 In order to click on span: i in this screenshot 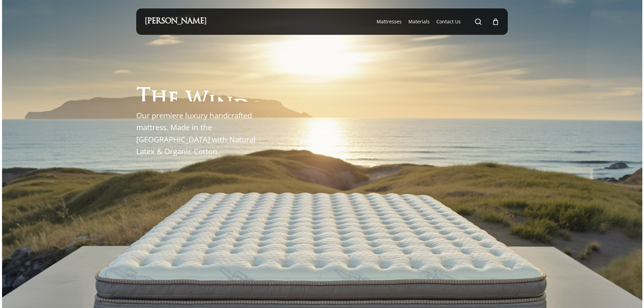, I will do `click(212, 104)`.